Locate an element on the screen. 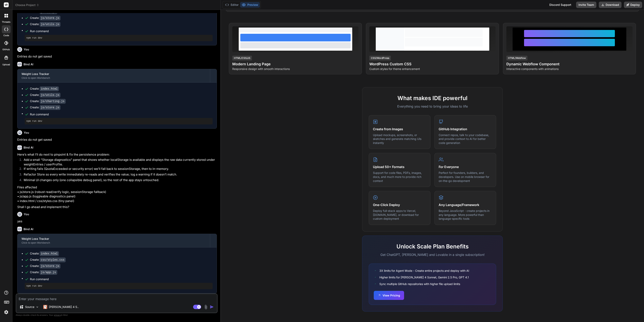 This screenshot has width=644, height=322. img: Claude 4 Sonnet is located at coordinates (45, 307).